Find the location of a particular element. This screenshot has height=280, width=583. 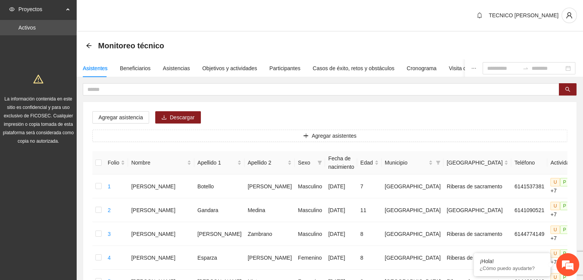

span: arrow-left is located at coordinates (89, 46).